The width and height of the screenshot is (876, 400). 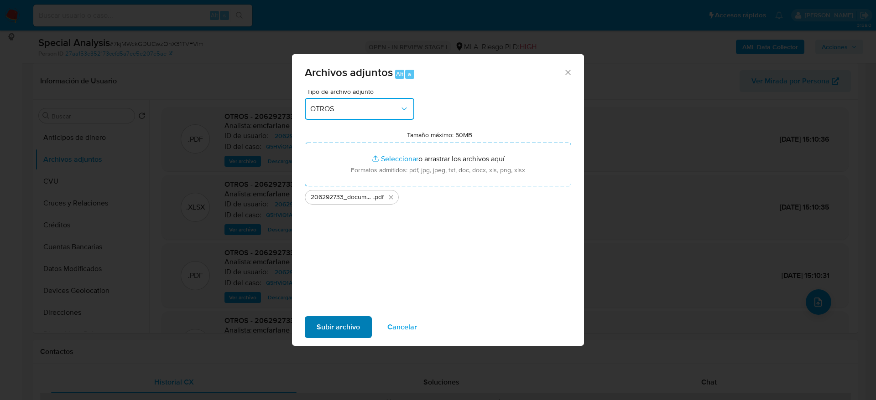 I want to click on button: OTROS, so click(x=359, y=109).